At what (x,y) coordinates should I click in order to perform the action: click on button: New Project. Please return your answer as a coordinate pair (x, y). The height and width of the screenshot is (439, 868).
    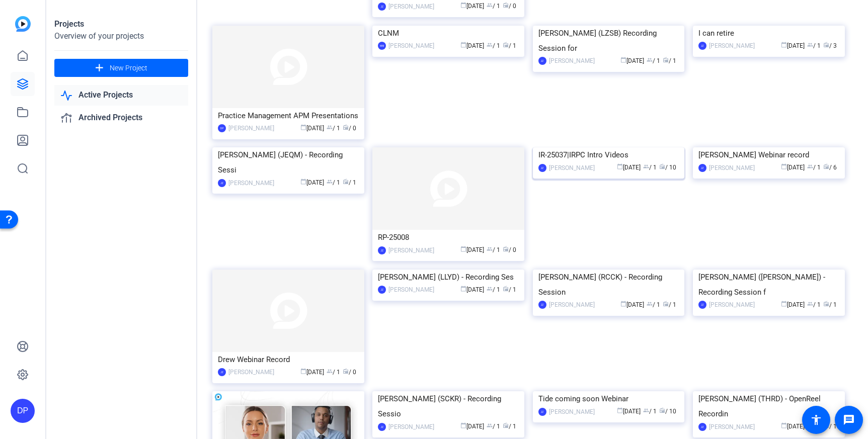
    Looking at the image, I should click on (121, 68).